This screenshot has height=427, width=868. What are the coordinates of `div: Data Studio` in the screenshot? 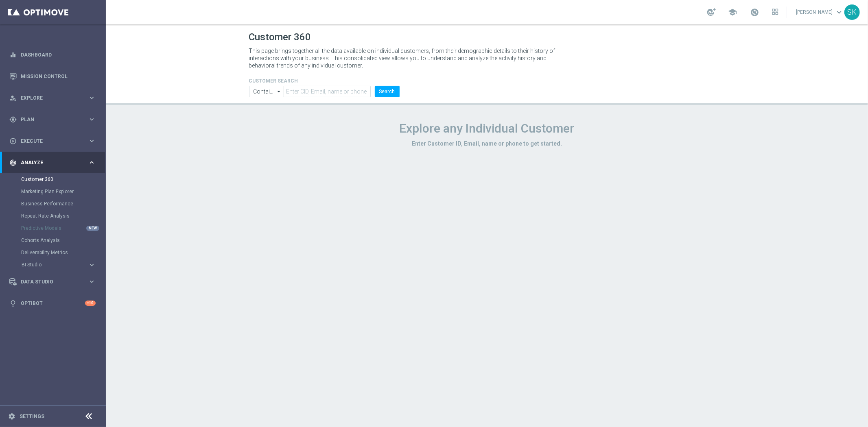 It's located at (49, 282).